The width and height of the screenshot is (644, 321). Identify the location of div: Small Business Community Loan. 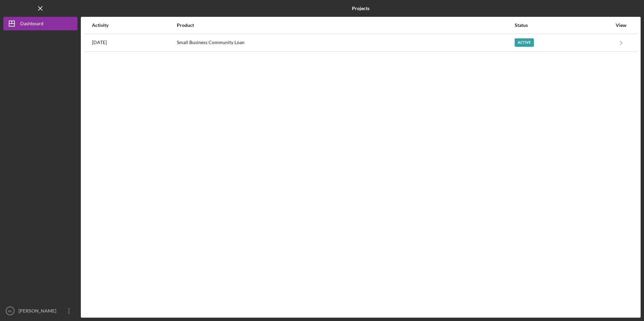
(345, 43).